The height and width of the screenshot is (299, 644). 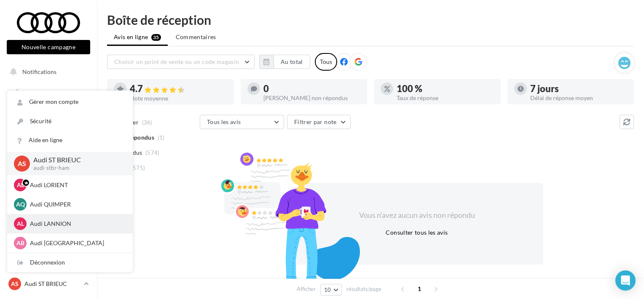 I want to click on p: Audi LORIENT, so click(x=76, y=185).